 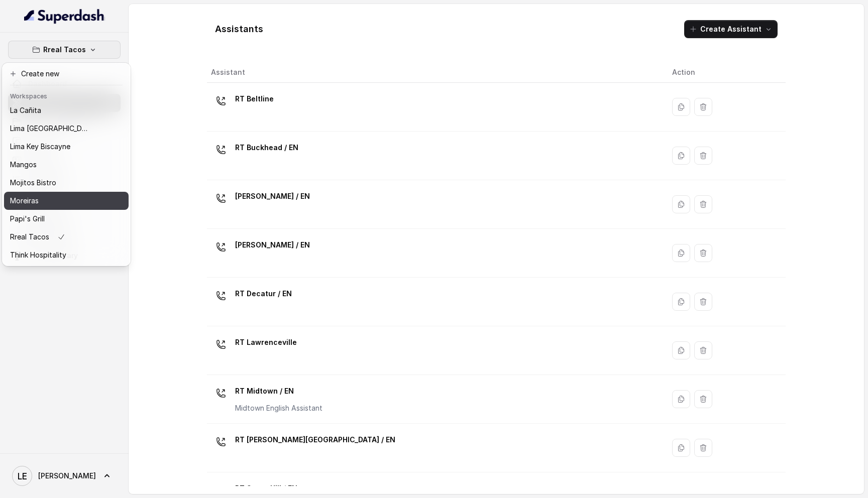 I want to click on p: Think Hospitality, so click(x=38, y=255).